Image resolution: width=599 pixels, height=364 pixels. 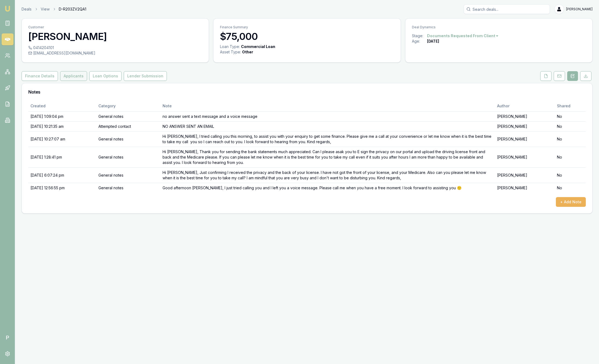 I want to click on div: Commercial Loan, so click(x=258, y=47).